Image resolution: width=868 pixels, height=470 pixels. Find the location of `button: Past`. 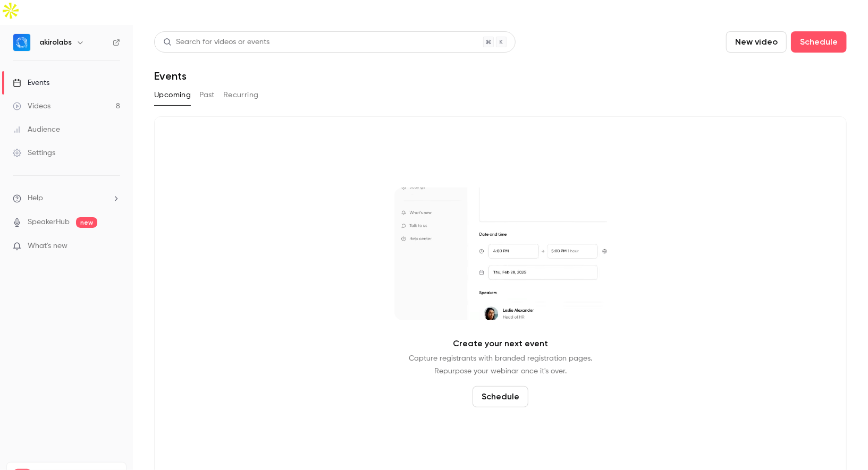

button: Past is located at coordinates (207, 95).